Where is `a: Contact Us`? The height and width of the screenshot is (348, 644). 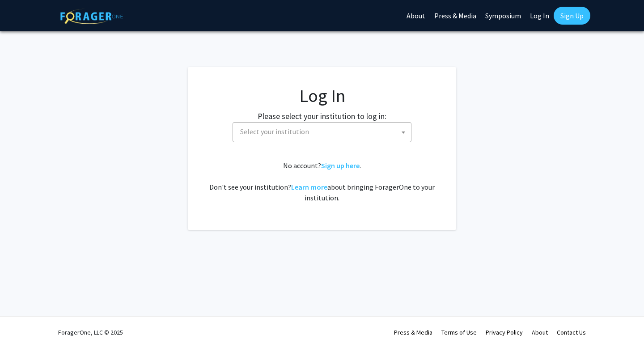 a: Contact Us is located at coordinates (571, 332).